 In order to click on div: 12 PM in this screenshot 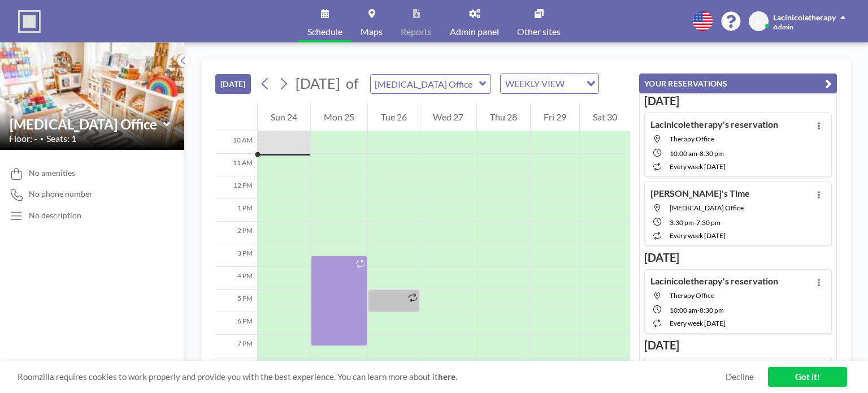, I will do `click(236, 187)`.